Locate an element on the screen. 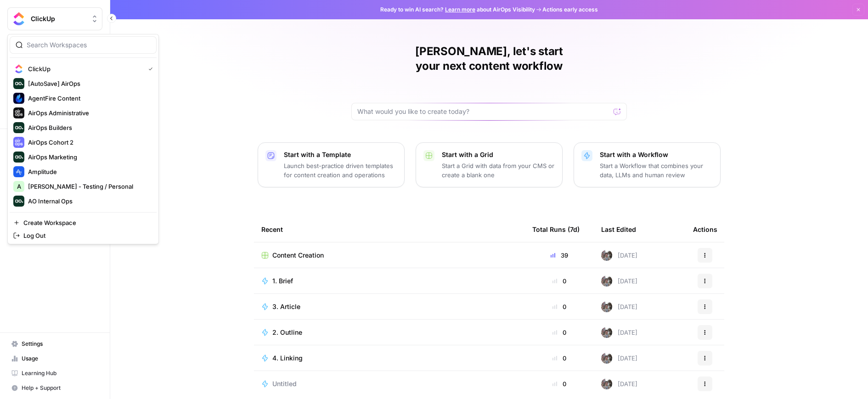 The image size is (868, 399). img: [AutoSave] AirOps Logo is located at coordinates (19, 83).